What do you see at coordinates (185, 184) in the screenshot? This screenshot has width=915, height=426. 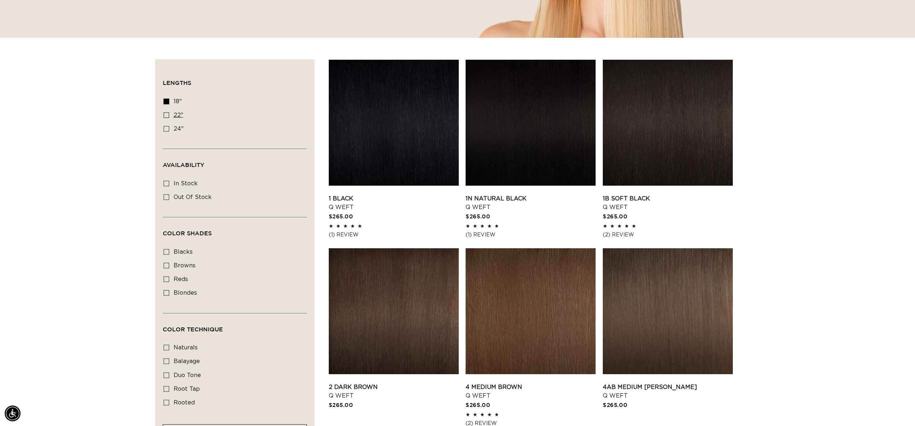 I see `span: In stock` at bounding box center [185, 184].